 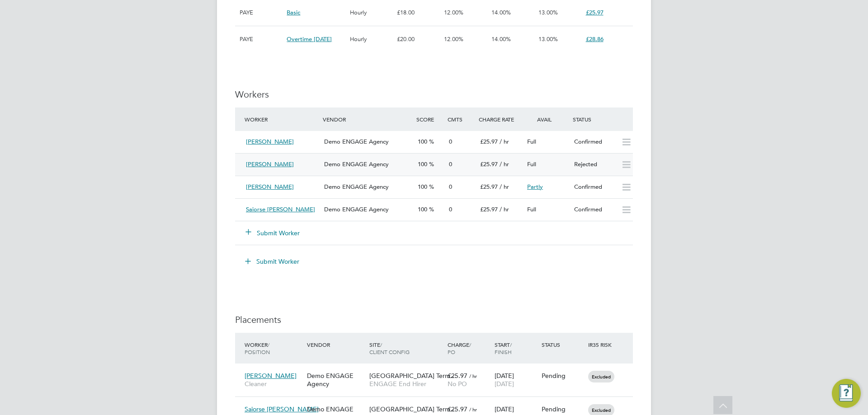 I want to click on div: Site, so click(x=406, y=348).